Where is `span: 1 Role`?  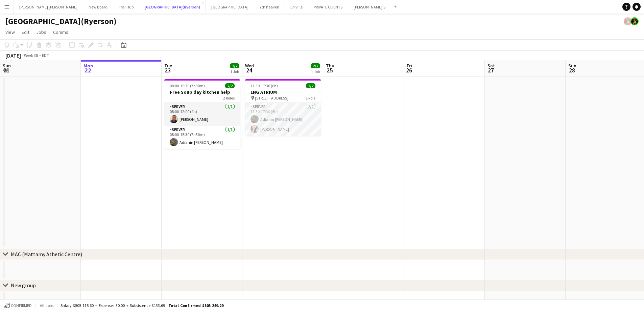
span: 1 Role is located at coordinates (310, 98).